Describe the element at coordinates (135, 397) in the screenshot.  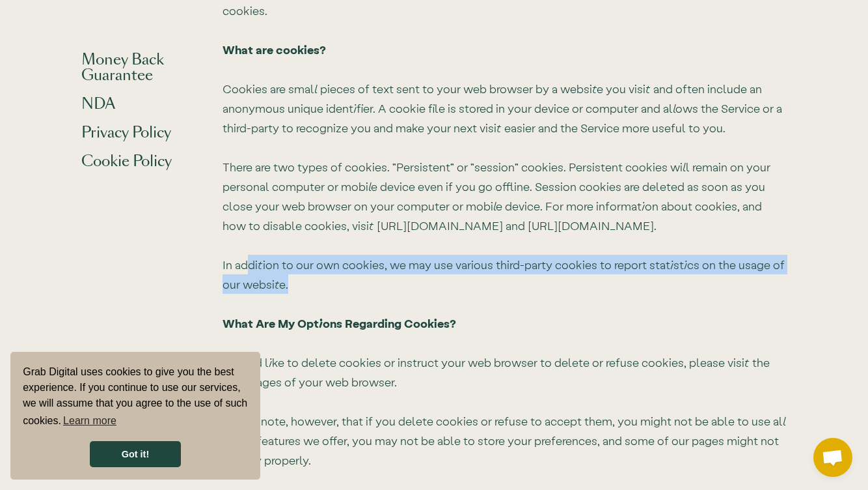
I see `span: Grab Digital uses cookies to give you the best experience. If you continue to use our services, w...` at that location.